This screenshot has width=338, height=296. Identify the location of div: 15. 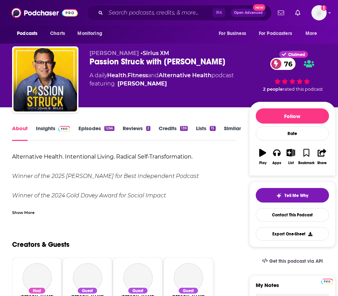
(213, 128).